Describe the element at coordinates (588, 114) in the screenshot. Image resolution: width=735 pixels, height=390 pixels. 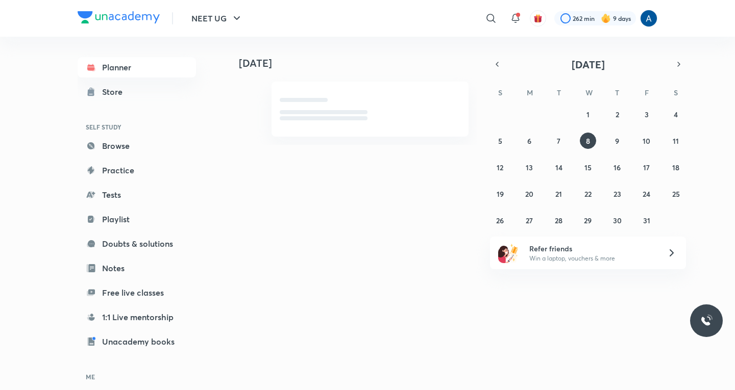
I see `button: October 1, 2025` at that location.